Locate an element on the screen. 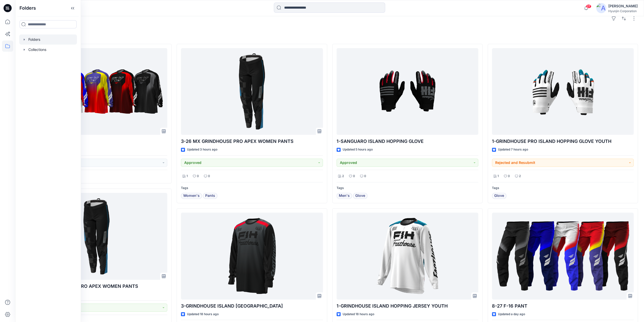 This screenshot has width=644, height=322. a: 9J-27 F-16 JERSEY-5XL is located at coordinates (97, 91).